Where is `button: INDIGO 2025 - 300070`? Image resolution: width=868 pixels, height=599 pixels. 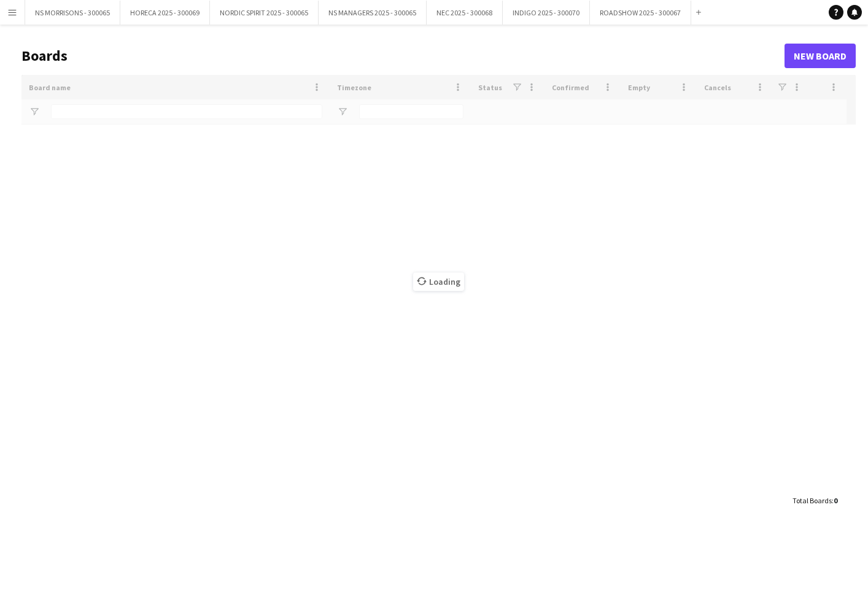 button: INDIGO 2025 - 300070 is located at coordinates (547, 12).